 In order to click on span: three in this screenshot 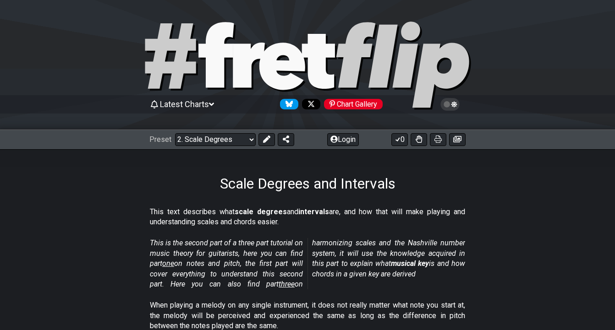, I will do `click(286, 284)`.